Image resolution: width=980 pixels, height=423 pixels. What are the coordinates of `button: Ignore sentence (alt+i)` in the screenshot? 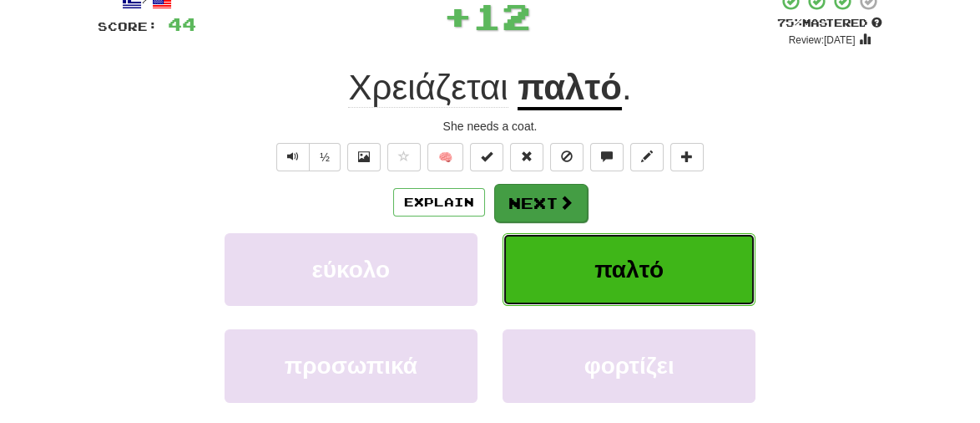 It's located at (567, 157).